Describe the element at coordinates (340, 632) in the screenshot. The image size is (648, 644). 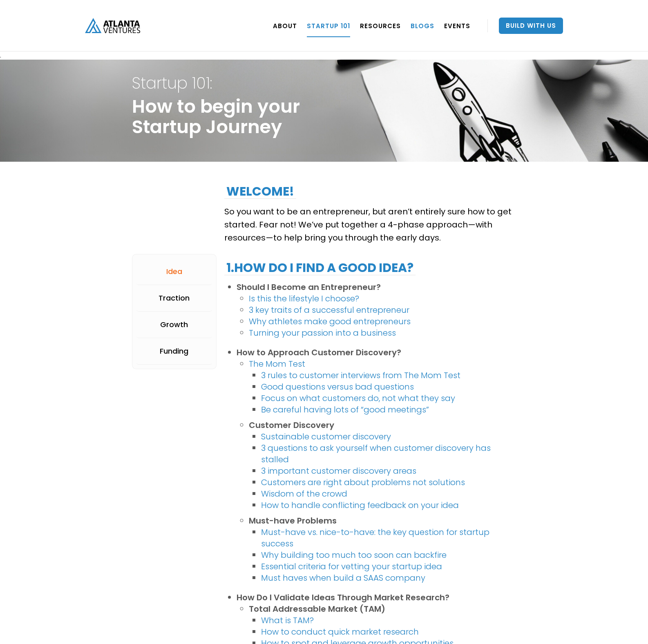
I see `a: How to conduct quick market research` at that location.